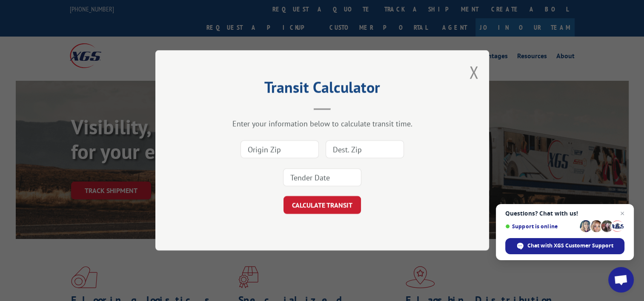  Describe the element at coordinates (365, 150) in the screenshot. I see `input: Dest. Zip` at that location.